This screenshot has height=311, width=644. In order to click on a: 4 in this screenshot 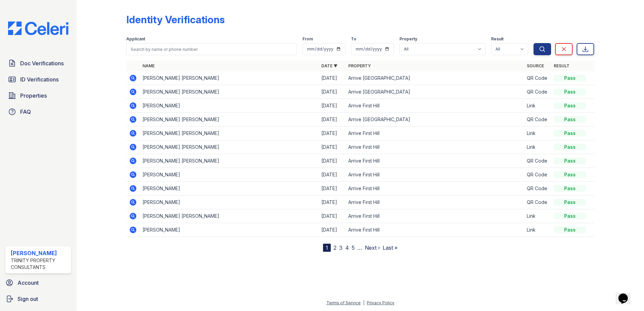, I will do `click(347, 248)`.